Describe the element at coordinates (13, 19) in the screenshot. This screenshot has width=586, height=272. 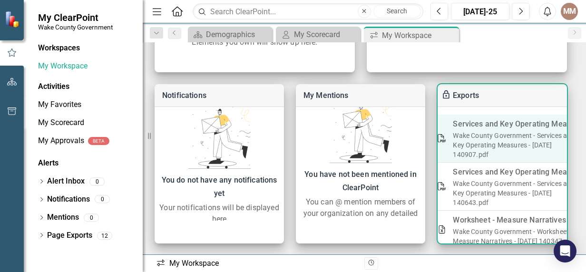
I see `img: ClearPoint Strategy` at that location.